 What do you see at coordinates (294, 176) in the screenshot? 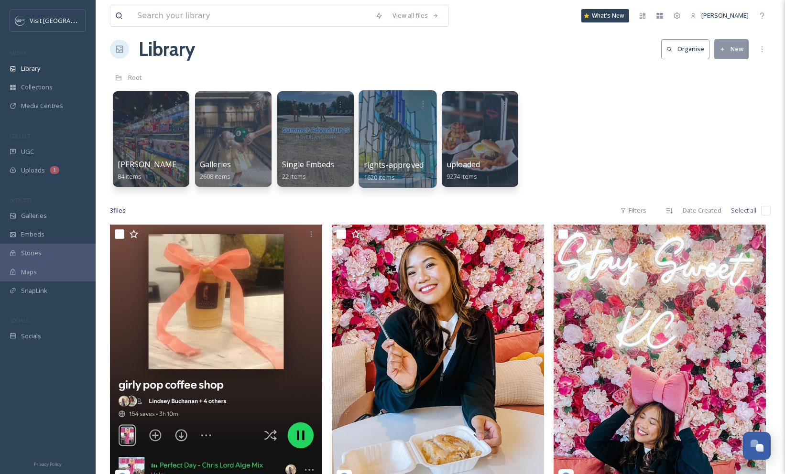
I see `span: 22 items` at bounding box center [294, 176].